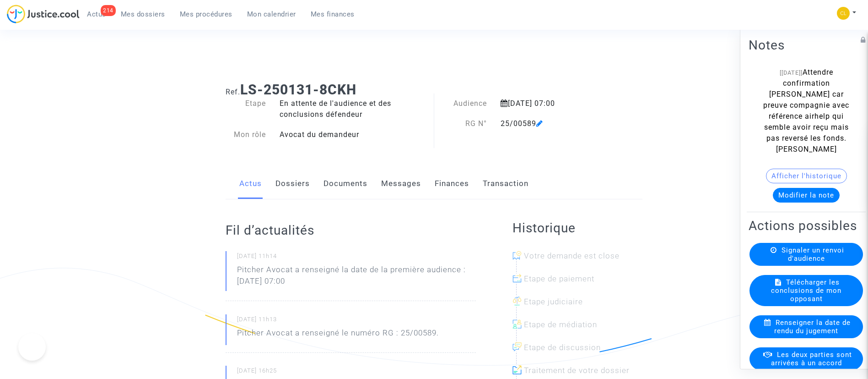  What do you see at coordinates (233, 92) in the screenshot?
I see `span: Ref.` at bounding box center [233, 92].